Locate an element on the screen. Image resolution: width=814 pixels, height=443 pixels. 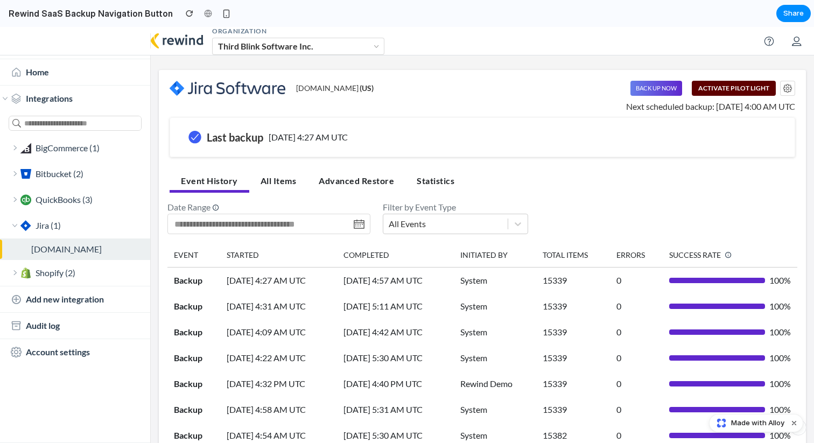
button: Back Up Now is located at coordinates (656, 61).